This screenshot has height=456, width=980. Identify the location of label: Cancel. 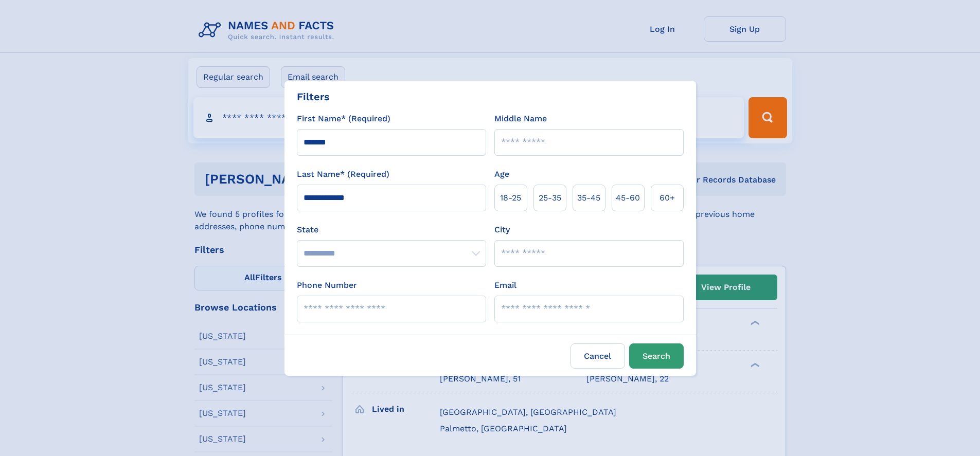
(598, 356).